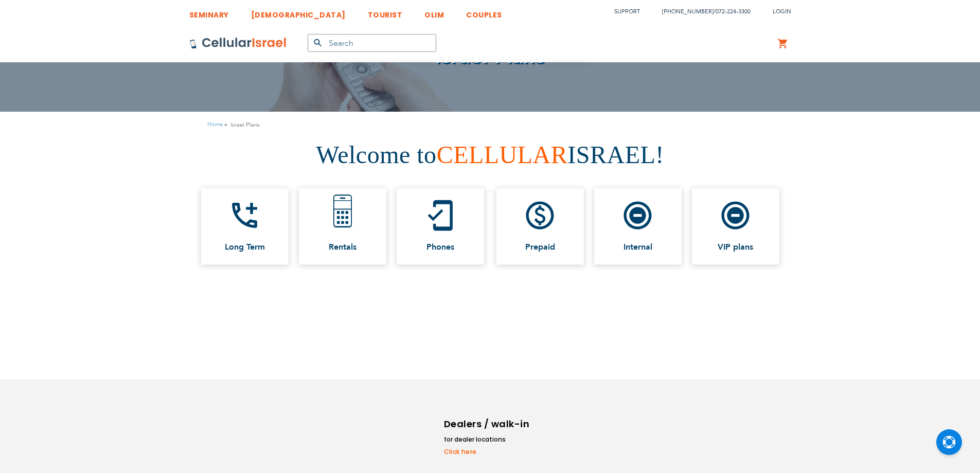 The width and height of the screenshot is (980, 473). What do you see at coordinates (440, 215) in the screenshot?
I see `i: mobile_friendly` at bounding box center [440, 215].